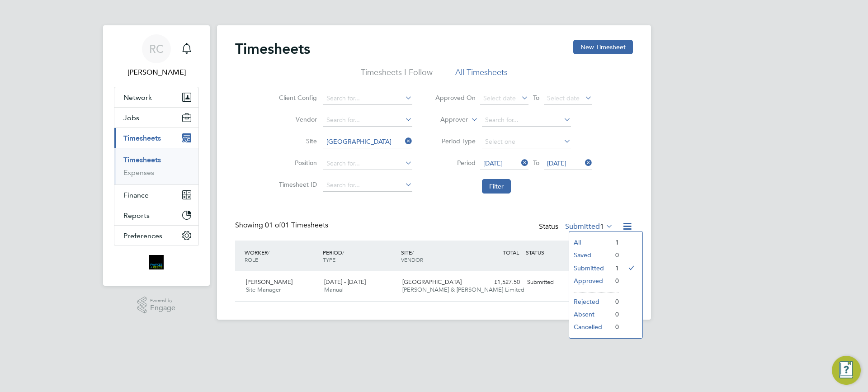  Describe the element at coordinates (163, 308) in the screenshot. I see `span: Engage` at that location.